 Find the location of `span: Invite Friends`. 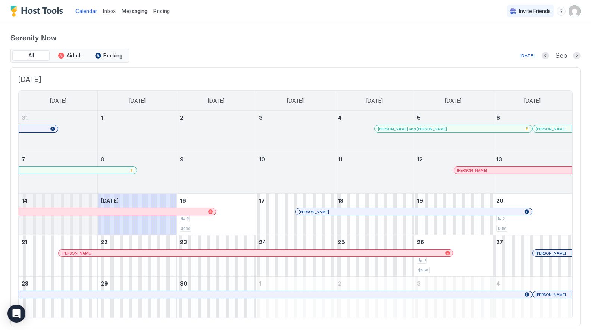

span: Invite Friends is located at coordinates (535, 11).